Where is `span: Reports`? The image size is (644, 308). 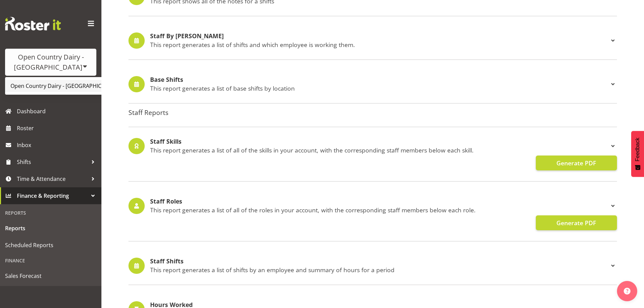
span: Reports is located at coordinates (51, 228).